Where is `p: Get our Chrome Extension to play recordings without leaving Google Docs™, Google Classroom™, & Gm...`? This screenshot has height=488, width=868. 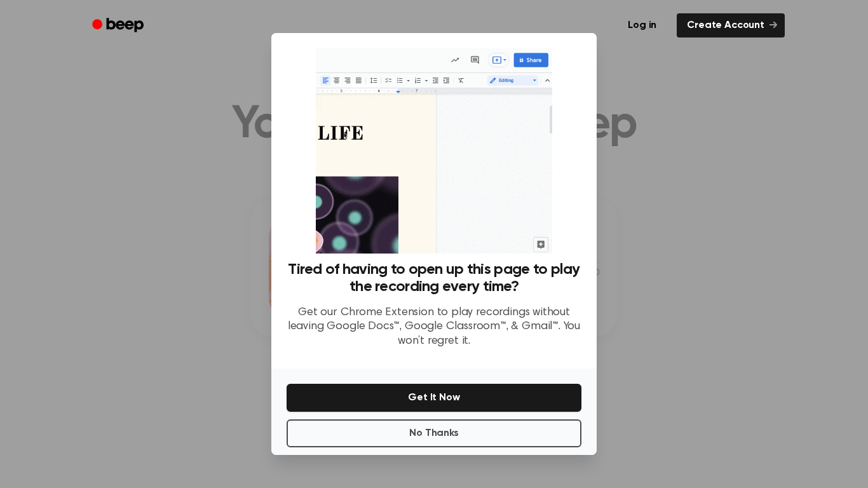 p: Get our Chrome Extension to play recordings without leaving Google Docs™, Google Classroom™, & Gm... is located at coordinates (434, 327).